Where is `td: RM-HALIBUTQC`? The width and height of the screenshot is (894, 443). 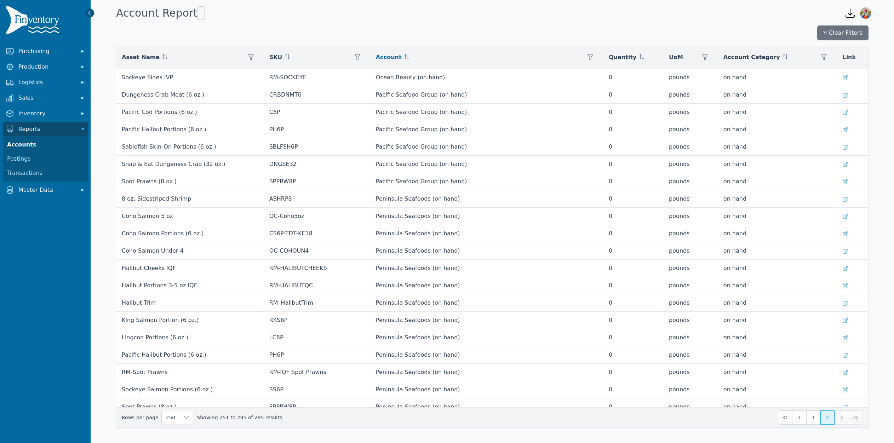
td: RM-HALIBUTQC is located at coordinates (317, 286).